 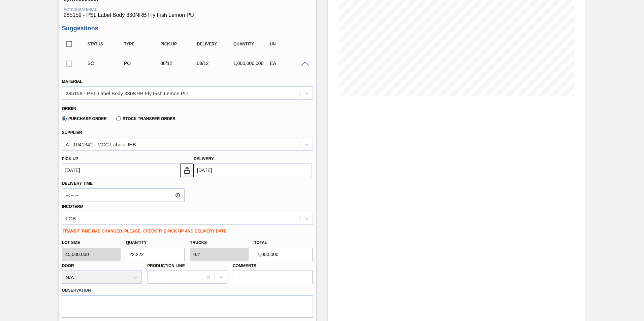 What do you see at coordinates (204, 159) in the screenshot?
I see `label: Delivery` at bounding box center [204, 159].